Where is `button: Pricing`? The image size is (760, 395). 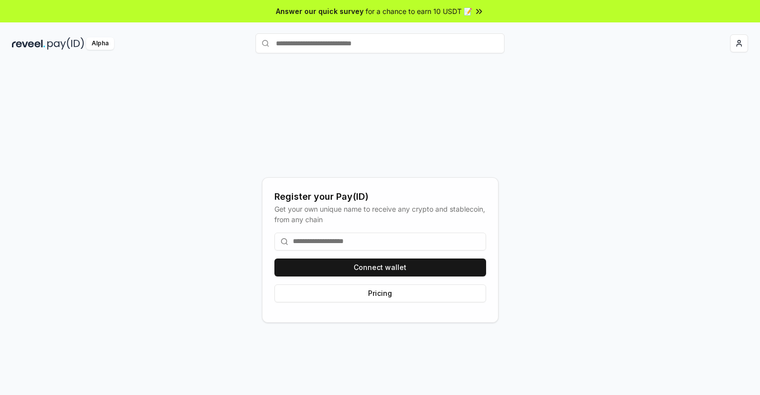
button: Pricing is located at coordinates (380, 293).